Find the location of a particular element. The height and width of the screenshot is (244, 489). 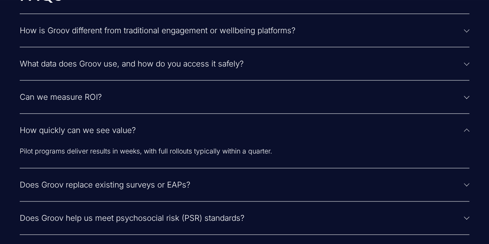

span: What data does Groov use, and how do you access it safely? is located at coordinates (242, 63).